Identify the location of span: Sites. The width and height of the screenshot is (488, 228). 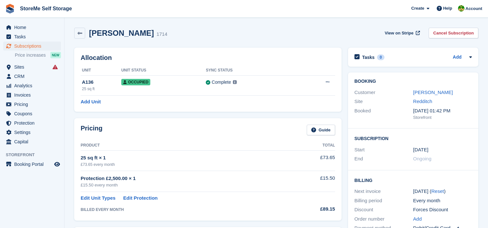
(34, 67).